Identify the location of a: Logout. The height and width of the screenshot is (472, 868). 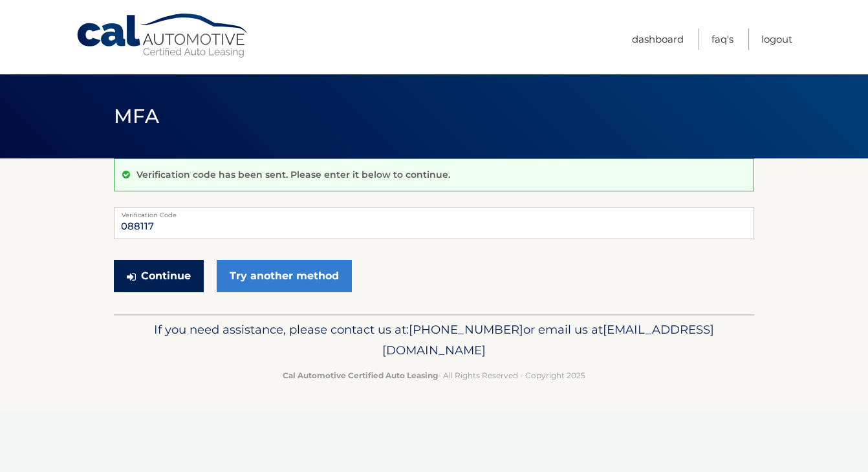
(777, 39).